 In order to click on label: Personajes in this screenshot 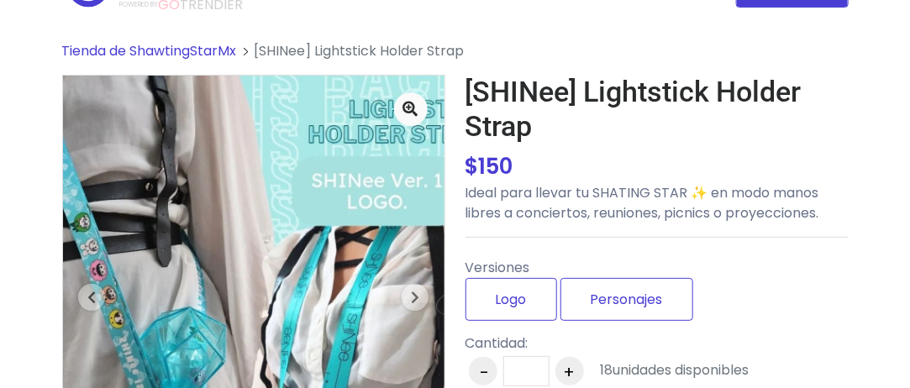, I will do `click(627, 299)`.